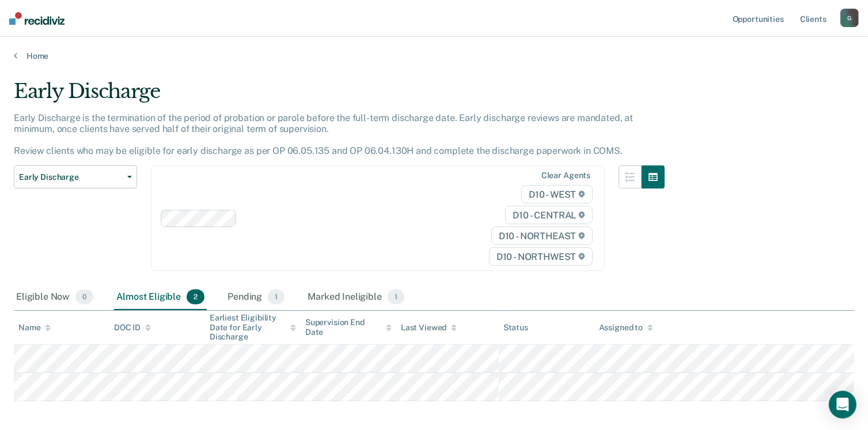 Image resolution: width=868 pixels, height=430 pixels. Describe the element at coordinates (849, 18) in the screenshot. I see `button: G` at that location.